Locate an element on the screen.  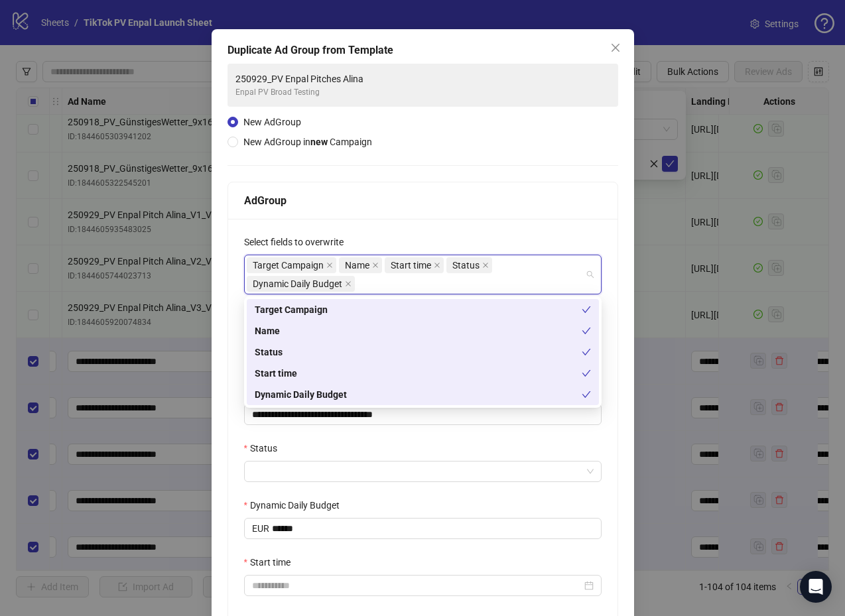
input: Start time is located at coordinates (416, 586).